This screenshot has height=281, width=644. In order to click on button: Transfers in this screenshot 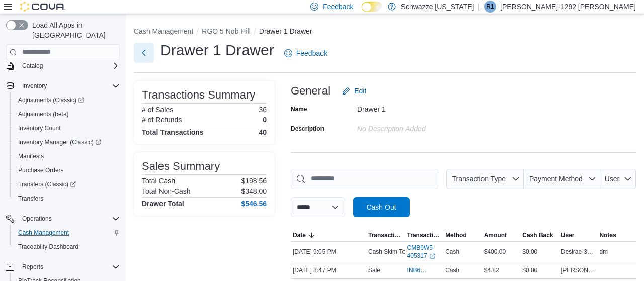, I will do `click(67, 199)`.